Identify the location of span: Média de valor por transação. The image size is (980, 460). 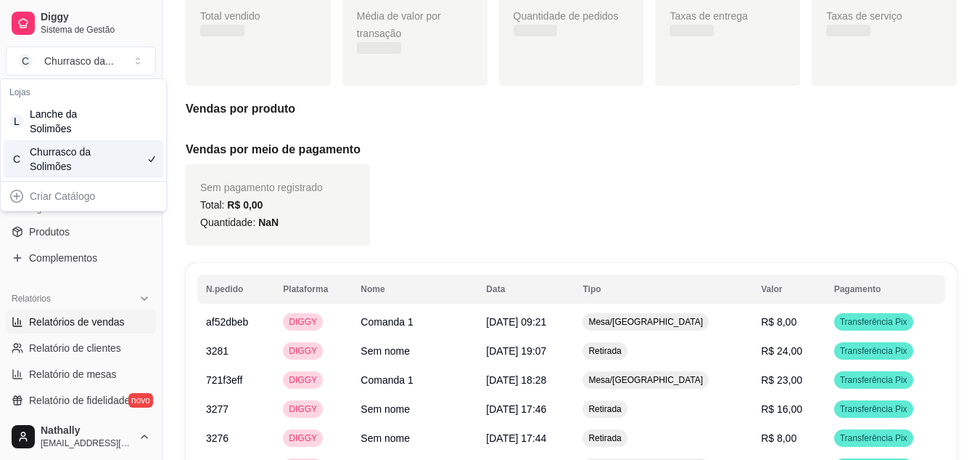
(399, 25).